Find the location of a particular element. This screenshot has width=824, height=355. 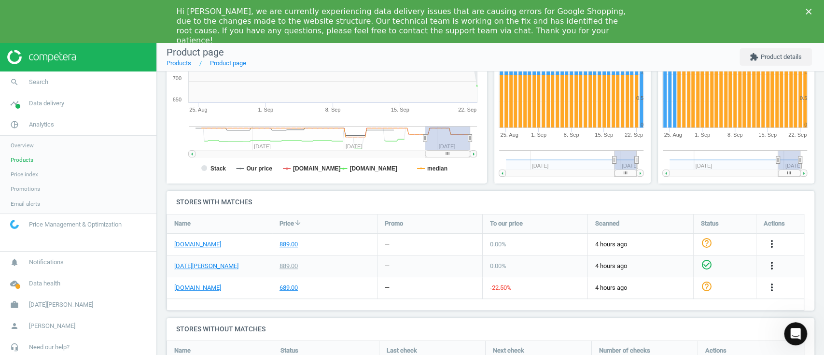

span: Product page is located at coordinates (195, 52).